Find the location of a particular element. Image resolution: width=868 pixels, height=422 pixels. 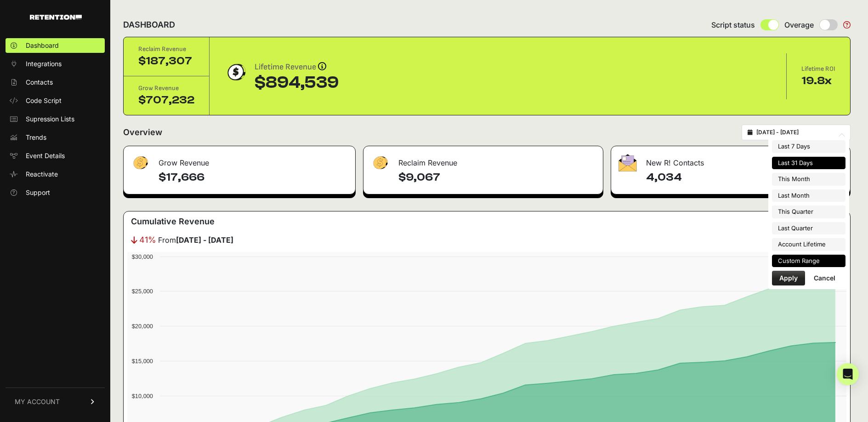

li: This Quarter is located at coordinates (809, 212).